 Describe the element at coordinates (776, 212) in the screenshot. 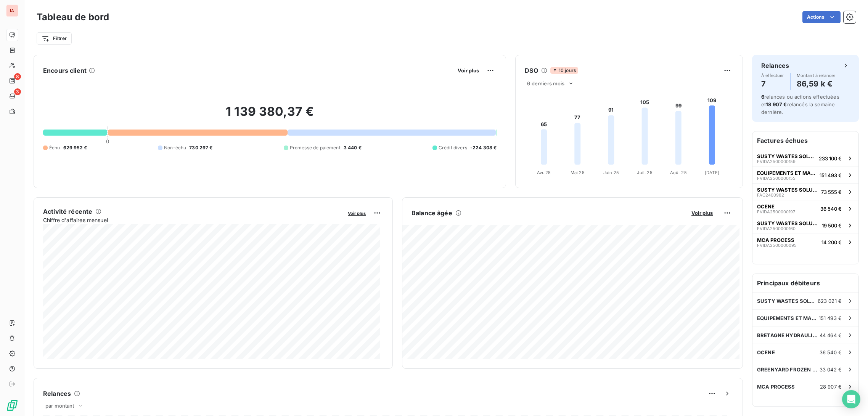

I see `span: FVIDA2500000197` at that location.